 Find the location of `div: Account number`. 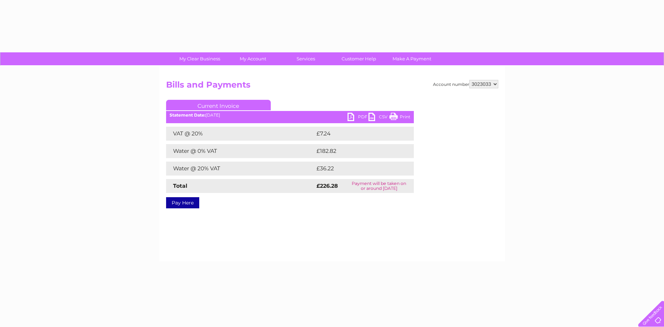

div: Account number is located at coordinates (465, 84).